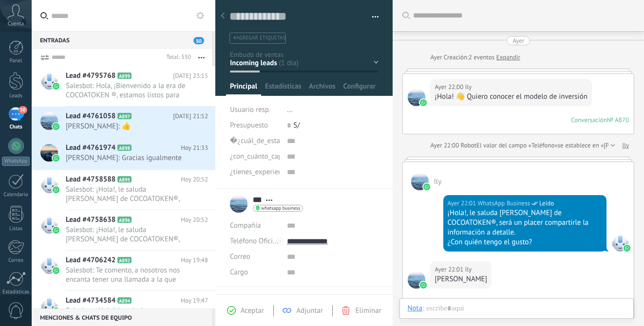 The image size is (644, 326). Describe the element at coordinates (239, 272) in the screenshot. I see `span: Cargo` at that location.